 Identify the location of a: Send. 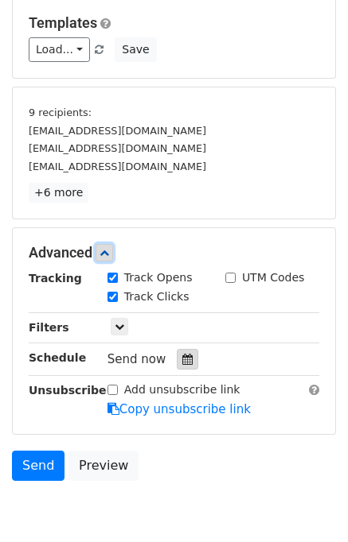
(38, 466).